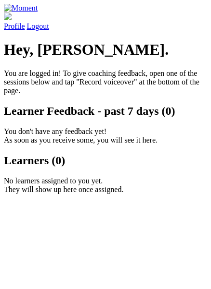 This screenshot has height=289, width=211. What do you see at coordinates (105, 82) in the screenshot?
I see `p: You are logged in! To give coaching feedback, open one of the sessions below and tap "Record voic...` at bounding box center [105, 82].